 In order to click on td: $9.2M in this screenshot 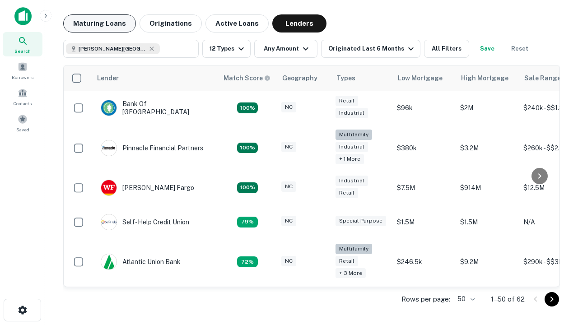, I will do `click(488, 262)`.